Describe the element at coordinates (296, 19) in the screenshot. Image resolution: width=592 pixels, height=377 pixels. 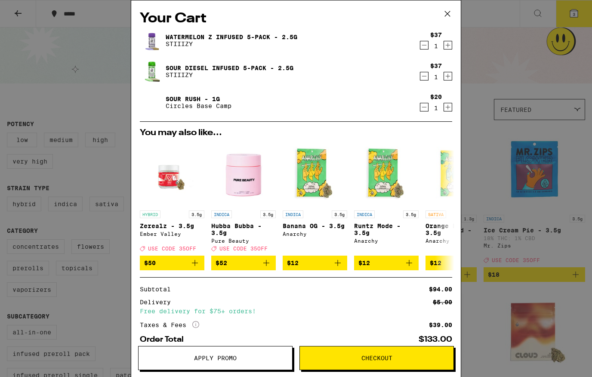
I see `h2: Your Cart` at that location.